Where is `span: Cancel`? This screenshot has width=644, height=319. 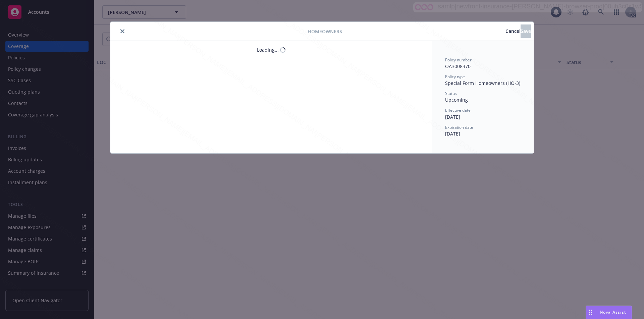 span: Cancel is located at coordinates (513, 31).